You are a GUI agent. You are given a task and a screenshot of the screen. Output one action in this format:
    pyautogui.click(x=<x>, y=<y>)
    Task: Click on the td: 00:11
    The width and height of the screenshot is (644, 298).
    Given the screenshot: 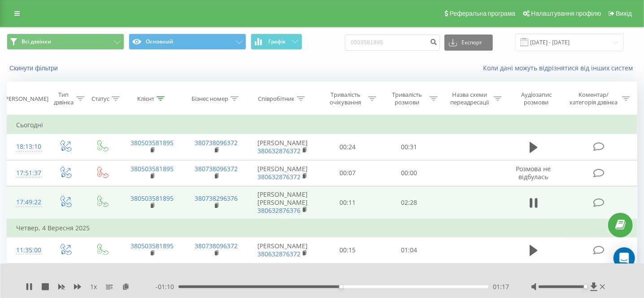 What is the action you would take?
    pyautogui.click(x=348, y=203)
    